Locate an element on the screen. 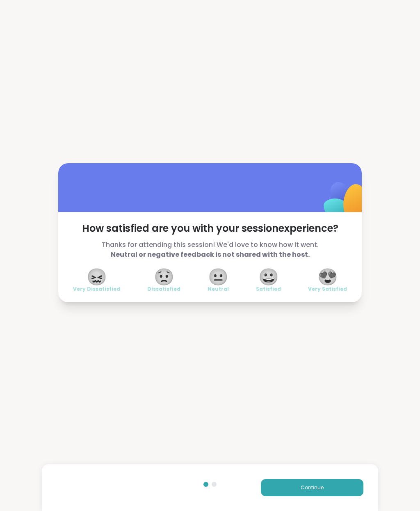 The image size is (420, 511). b: Neutral or negative feedback is not shared with the host. is located at coordinates (210, 254).